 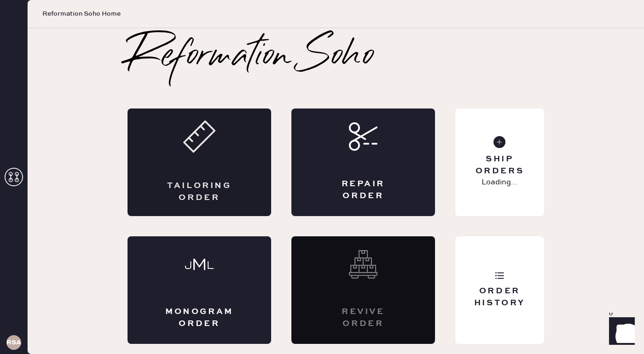 I want to click on span: Reformation Soho Home, so click(x=82, y=13).